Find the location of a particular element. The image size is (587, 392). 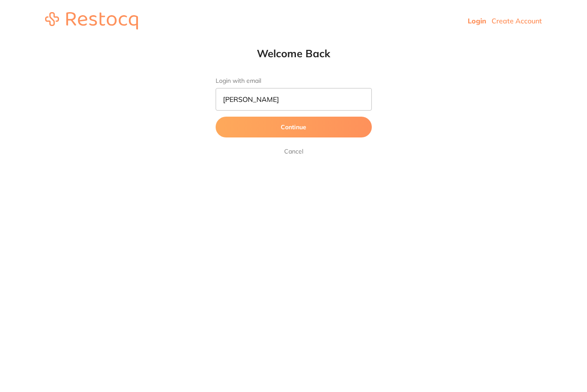

button: Continue is located at coordinates (294, 127).